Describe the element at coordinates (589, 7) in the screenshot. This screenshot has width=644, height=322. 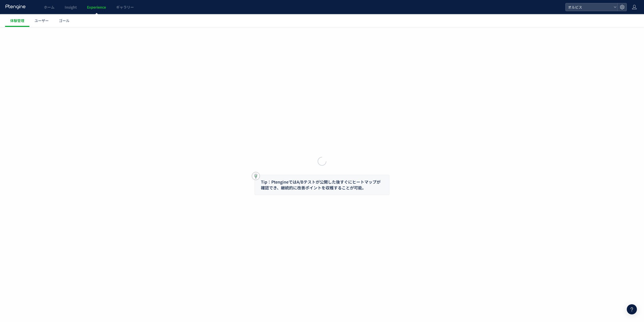
I see `span: オルビス` at that location.